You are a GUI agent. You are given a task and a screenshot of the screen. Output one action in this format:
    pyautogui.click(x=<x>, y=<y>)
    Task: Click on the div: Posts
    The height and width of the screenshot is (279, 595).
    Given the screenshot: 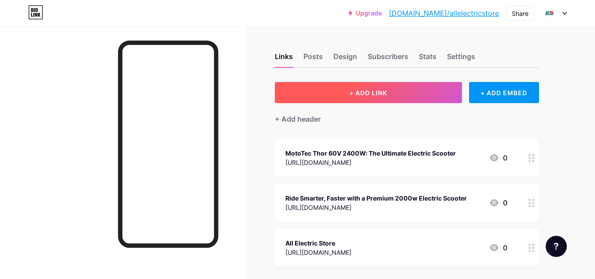 What is the action you would take?
    pyautogui.click(x=313, y=59)
    